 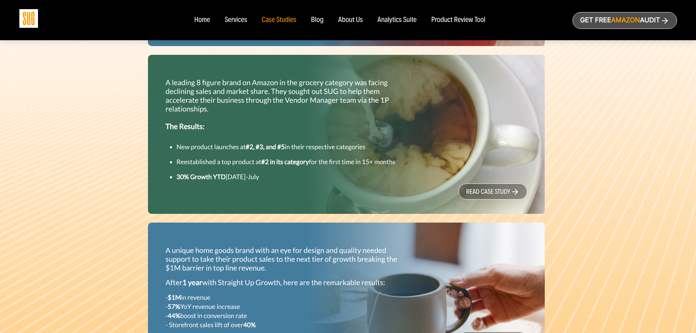 I want to click on a: read case study, so click(x=493, y=191).